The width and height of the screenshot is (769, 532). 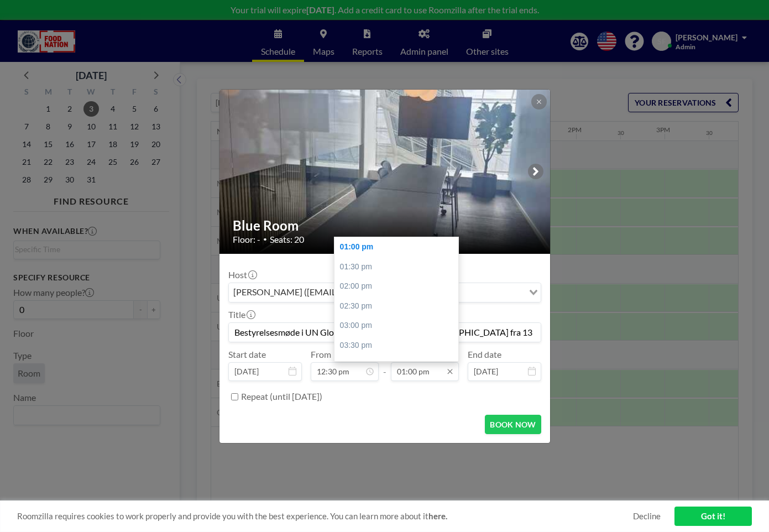 What do you see at coordinates (287, 239) in the screenshot?
I see `span: Seats: 20` at bounding box center [287, 239].